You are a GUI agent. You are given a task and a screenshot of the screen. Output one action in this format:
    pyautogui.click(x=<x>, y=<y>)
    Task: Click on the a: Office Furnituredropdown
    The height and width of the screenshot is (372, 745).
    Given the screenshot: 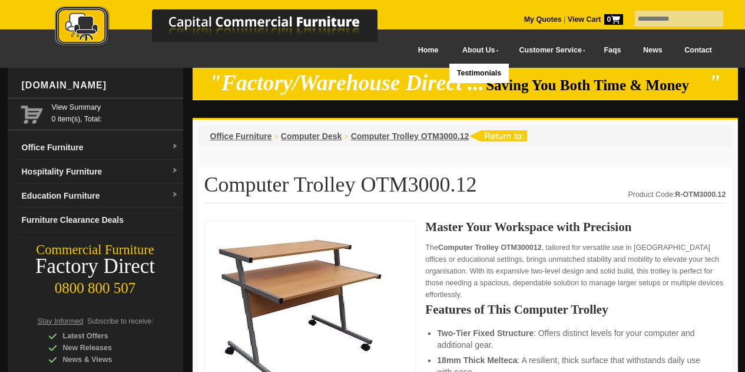 What is the action you would take?
    pyautogui.click(x=100, y=147)
    